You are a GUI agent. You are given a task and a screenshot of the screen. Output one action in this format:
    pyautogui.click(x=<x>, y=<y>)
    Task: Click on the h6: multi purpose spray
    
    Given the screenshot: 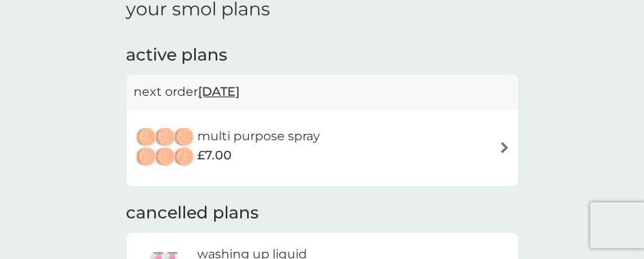 What is the action you would take?
    pyautogui.click(x=259, y=137)
    